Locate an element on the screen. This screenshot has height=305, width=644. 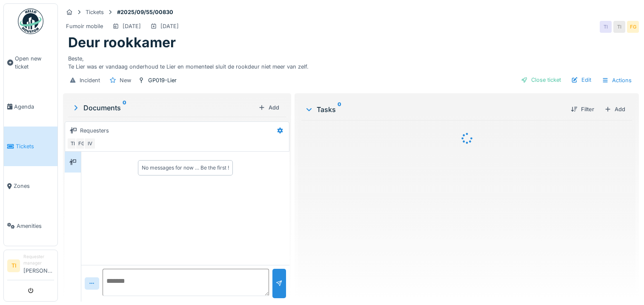
a: Tickets is located at coordinates (31, 146).